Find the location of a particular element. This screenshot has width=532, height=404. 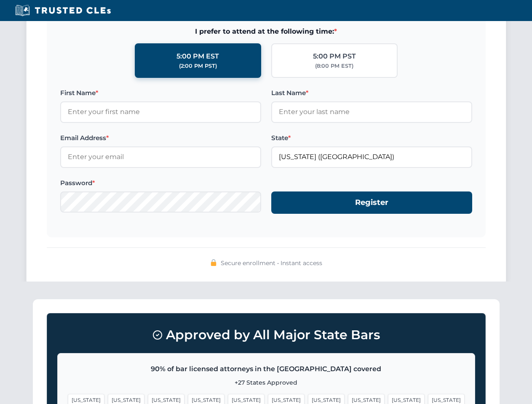

label: Email Address is located at coordinates (160, 138).